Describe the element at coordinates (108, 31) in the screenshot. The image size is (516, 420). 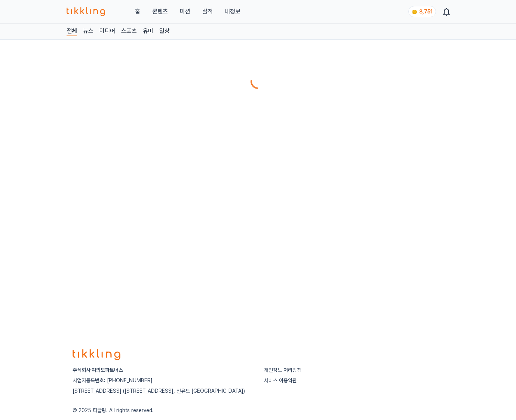
I see `a: 미디어` at that location.